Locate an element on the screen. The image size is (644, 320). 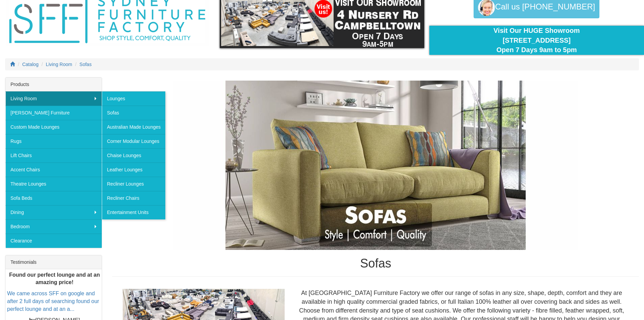
a: Leather Lounges is located at coordinates (134, 169).